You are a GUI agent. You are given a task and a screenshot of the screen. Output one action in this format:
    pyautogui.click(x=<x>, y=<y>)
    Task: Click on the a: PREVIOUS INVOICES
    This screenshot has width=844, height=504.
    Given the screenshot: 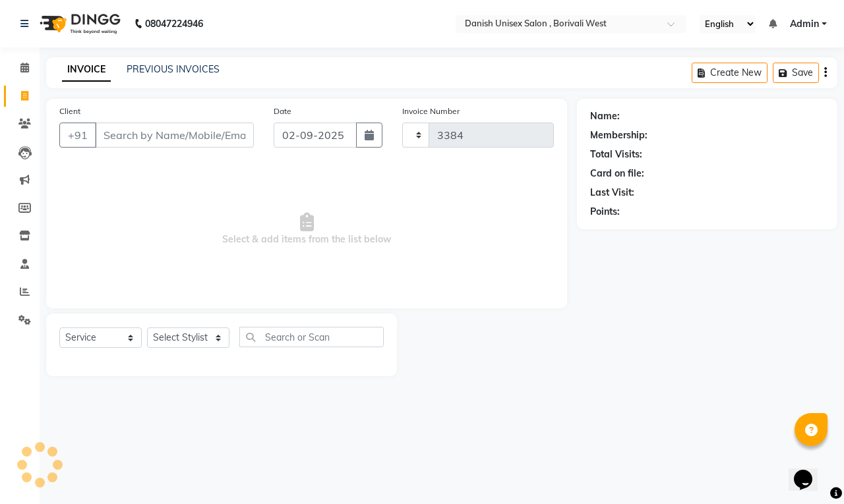 What is the action you would take?
    pyautogui.click(x=172, y=69)
    